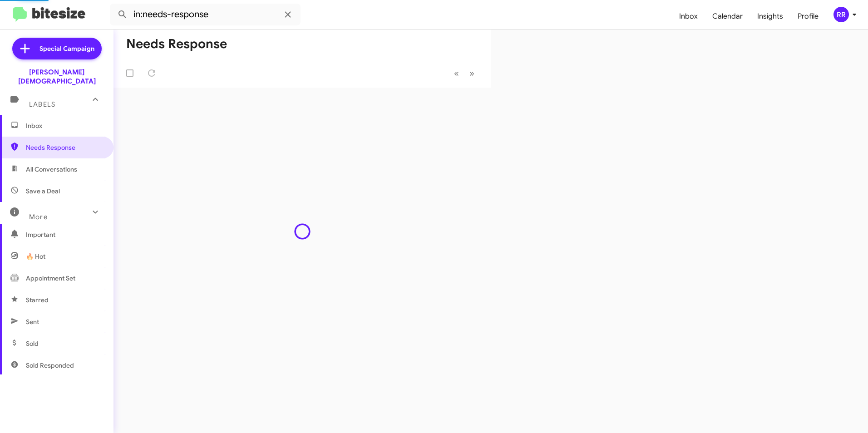 The image size is (868, 433). What do you see at coordinates (43, 104) in the screenshot?
I see `span: Labels` at bounding box center [43, 104].